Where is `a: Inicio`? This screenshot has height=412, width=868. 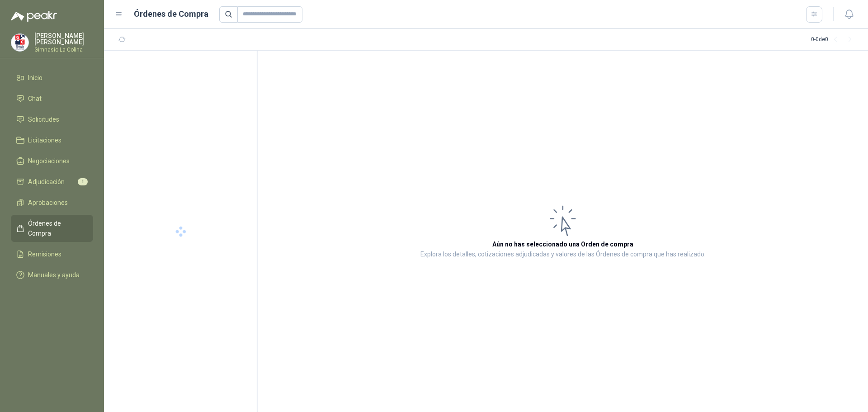 a: Inicio is located at coordinates (52, 78).